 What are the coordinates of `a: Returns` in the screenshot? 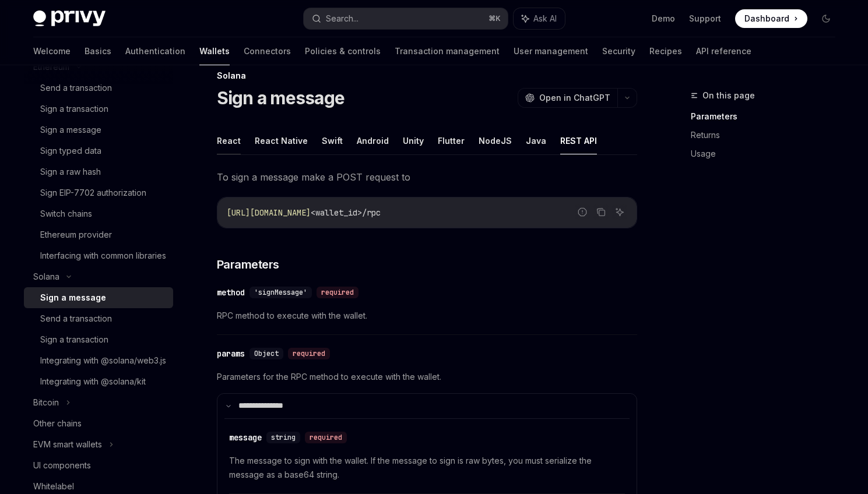 It's located at (768, 135).